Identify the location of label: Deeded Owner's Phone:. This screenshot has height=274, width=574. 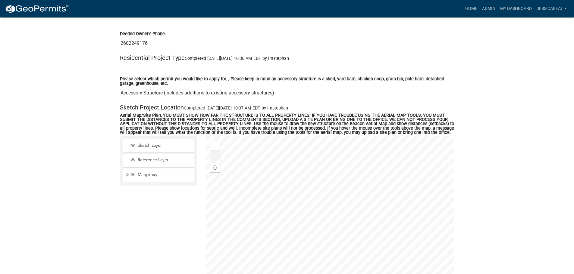
(143, 34).